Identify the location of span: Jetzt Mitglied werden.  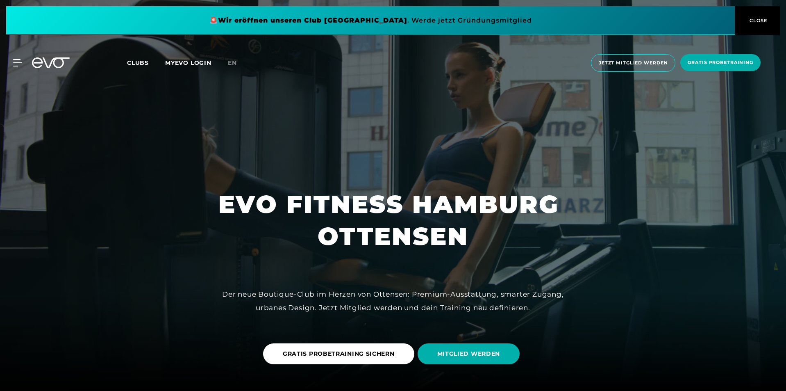
(633, 63).